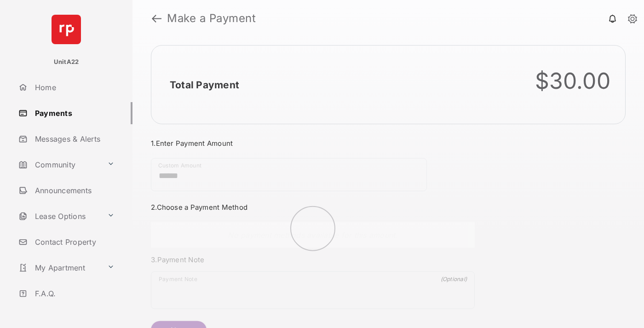 This screenshot has width=644, height=328. I want to click on h3: 2. Choose a Payment Method, so click(313, 207).